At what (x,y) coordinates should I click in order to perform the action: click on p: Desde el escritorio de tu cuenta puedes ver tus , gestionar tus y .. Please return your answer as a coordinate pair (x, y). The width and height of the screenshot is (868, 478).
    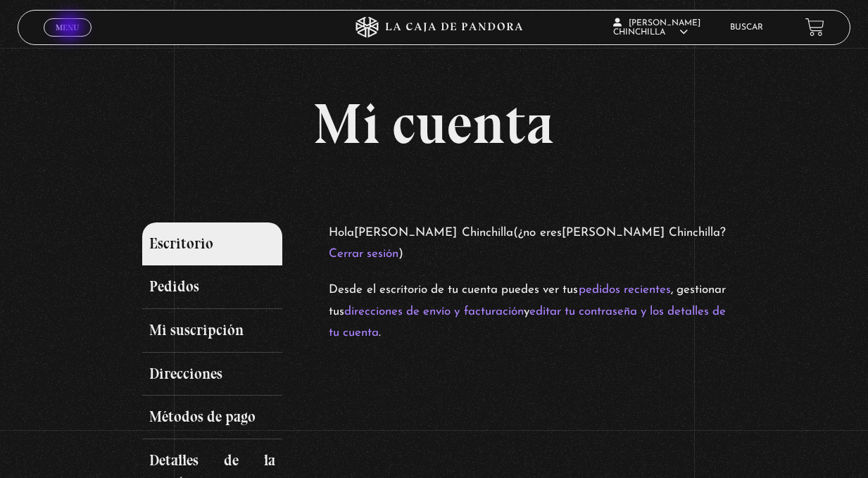
    Looking at the image, I should click on (526, 312).